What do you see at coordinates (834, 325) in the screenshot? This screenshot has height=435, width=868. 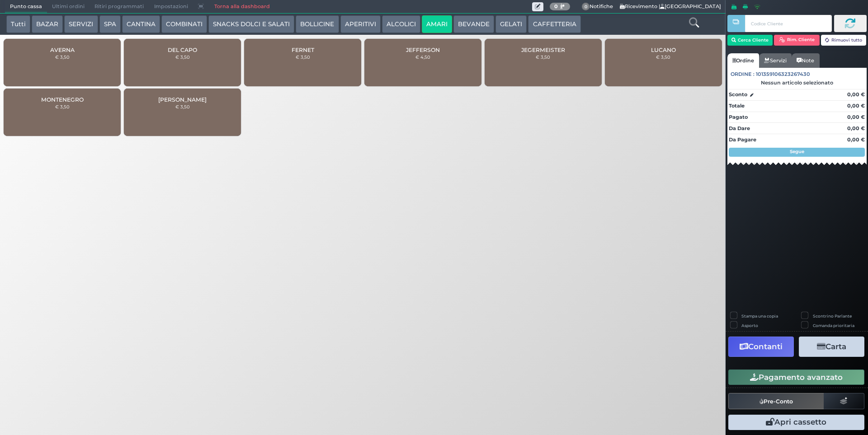 I see `label: Comanda prioritaria` at bounding box center [834, 325].